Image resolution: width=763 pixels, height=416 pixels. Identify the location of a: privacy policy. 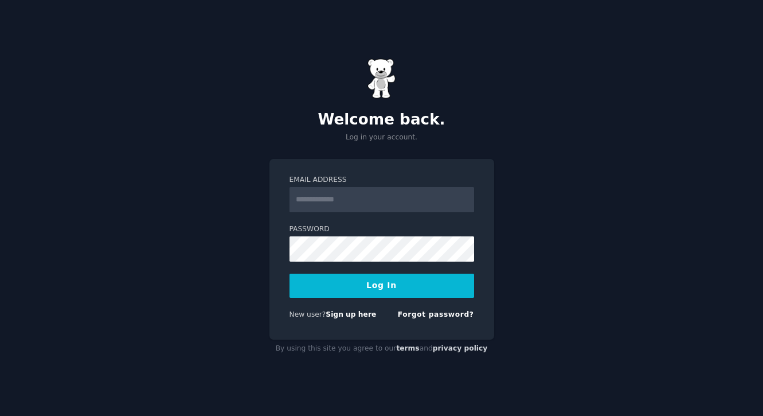
(460, 348).